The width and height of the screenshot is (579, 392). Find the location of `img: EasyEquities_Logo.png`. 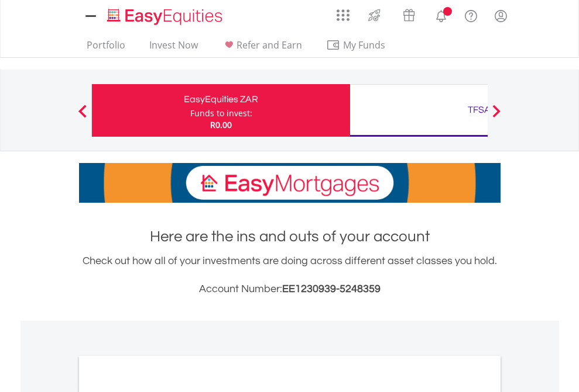

img: EasyEquities_Logo.png is located at coordinates (166, 16).